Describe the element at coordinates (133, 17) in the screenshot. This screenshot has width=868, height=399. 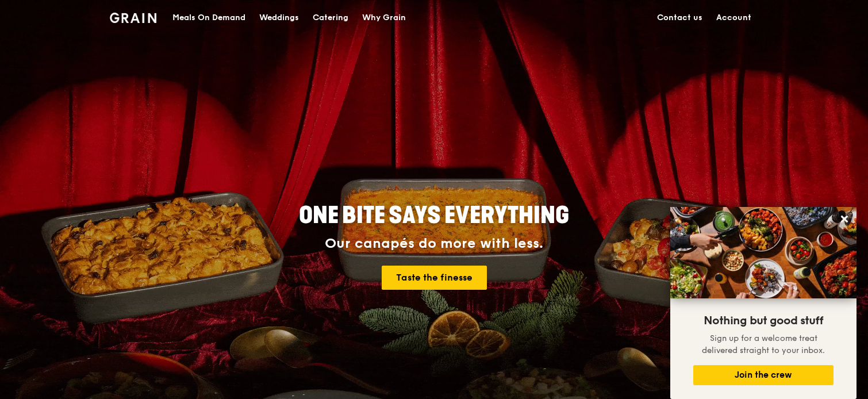
I see `img: Grain` at that location.